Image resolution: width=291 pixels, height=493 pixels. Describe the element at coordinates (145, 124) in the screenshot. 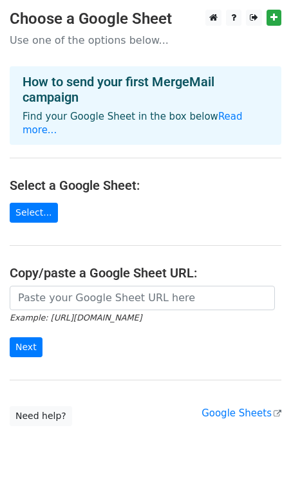

I see `p: Find your Google Sheet in the box below` at that location.